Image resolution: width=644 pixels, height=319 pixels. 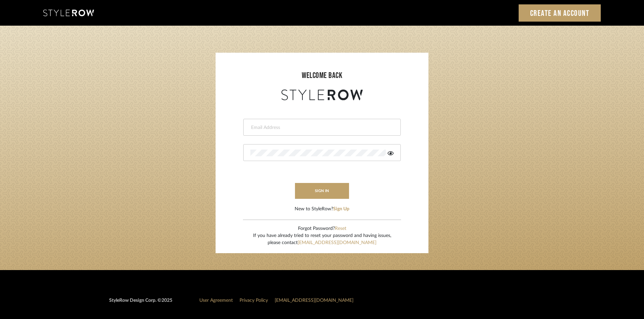 I want to click on button: Reset, so click(x=341, y=229).